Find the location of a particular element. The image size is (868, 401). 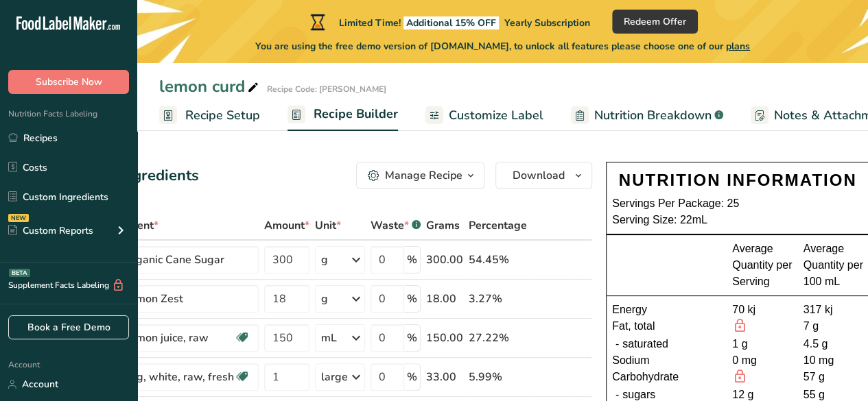

div: NUTRITION INFORMATION is located at coordinates (738, 180).